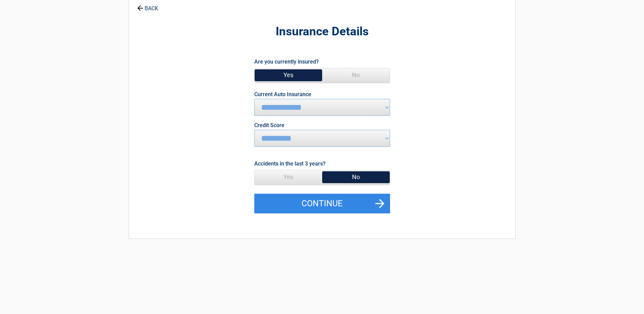 The height and width of the screenshot is (314, 644). I want to click on h2: Insurance Details, so click(322, 31).